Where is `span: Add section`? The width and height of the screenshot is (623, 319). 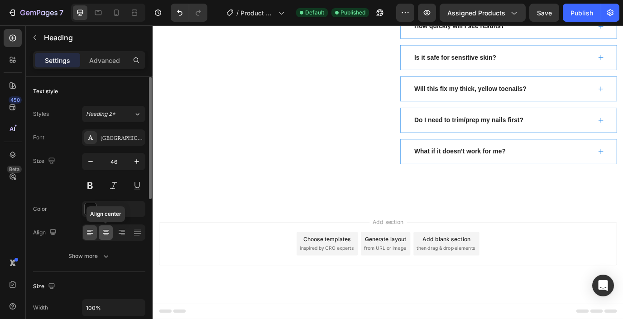 span: Add section is located at coordinates (272, 227).